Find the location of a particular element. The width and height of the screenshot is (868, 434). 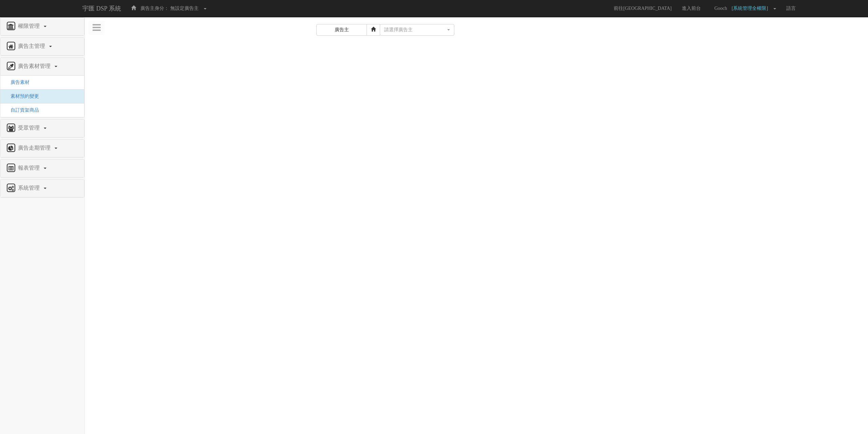

span: 系統管理 is located at coordinates (30, 187).